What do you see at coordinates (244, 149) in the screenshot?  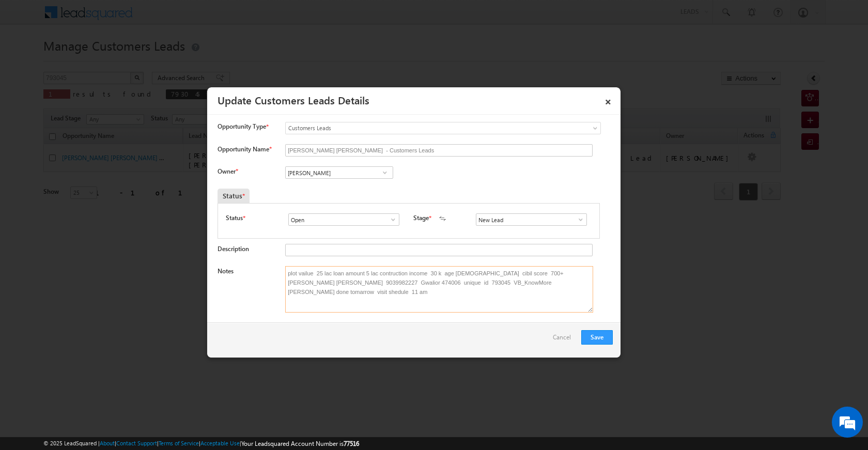 I see `label: Opportunity Name` at bounding box center [244, 149].